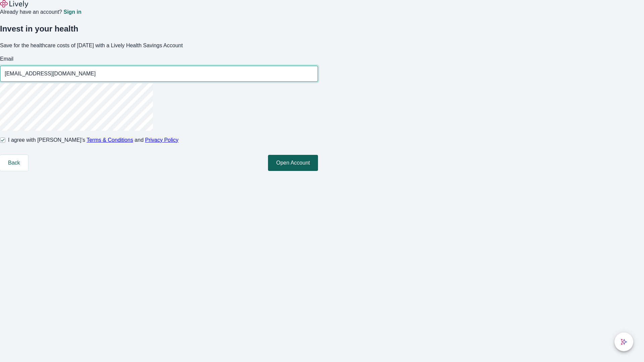  Describe the element at coordinates (72, 13) in the screenshot. I see `a: Sign in` at that location.